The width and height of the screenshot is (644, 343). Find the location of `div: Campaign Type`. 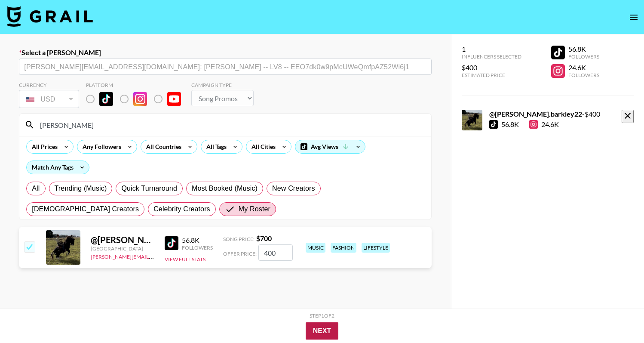

div: Campaign Type is located at coordinates (222, 85).